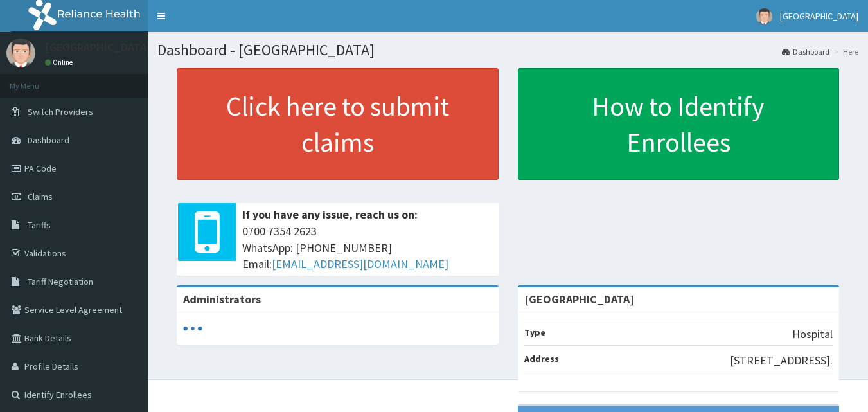 This screenshot has height=412, width=868. What do you see at coordinates (534, 332) in the screenshot?
I see `b: Type` at bounding box center [534, 332].